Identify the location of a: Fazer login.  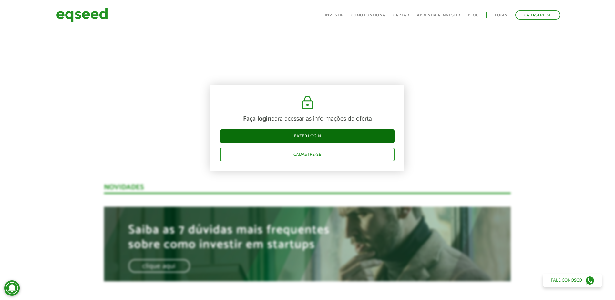
(307, 136).